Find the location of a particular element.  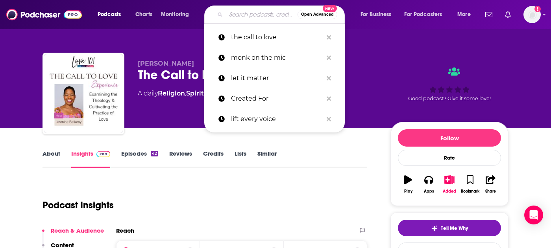

a: Charts is located at coordinates (144, 15).